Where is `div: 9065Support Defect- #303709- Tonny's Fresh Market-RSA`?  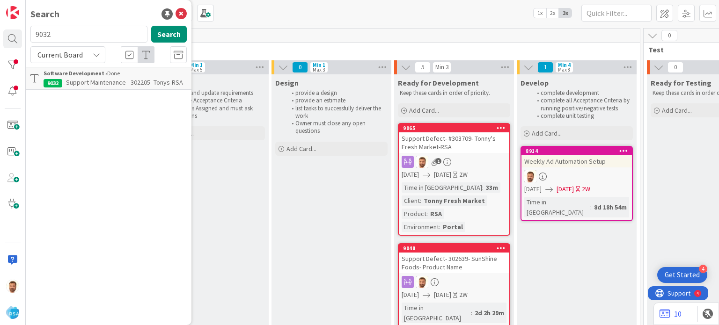 div: 9065Support Defect- #303709- Tonny's Fresh Market-RSA is located at coordinates (454, 139).